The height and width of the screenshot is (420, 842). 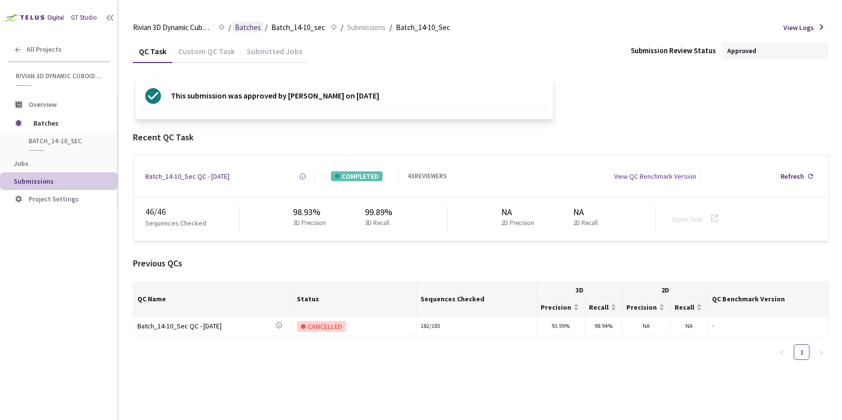 I want to click on button: left, so click(x=782, y=352).